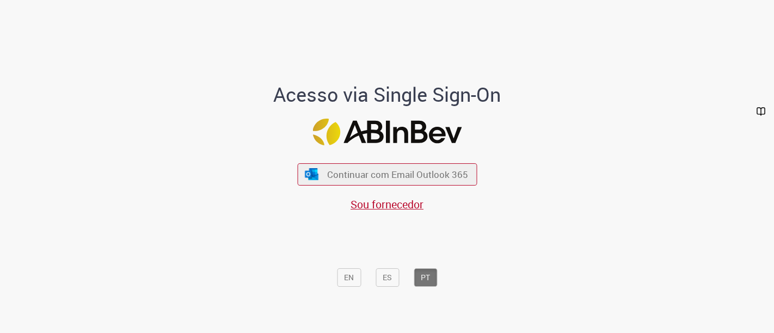 Image resolution: width=774 pixels, height=333 pixels. What do you see at coordinates (312, 174) in the screenshot?
I see `img: ícone Azure/Microsoft 360` at bounding box center [312, 174].